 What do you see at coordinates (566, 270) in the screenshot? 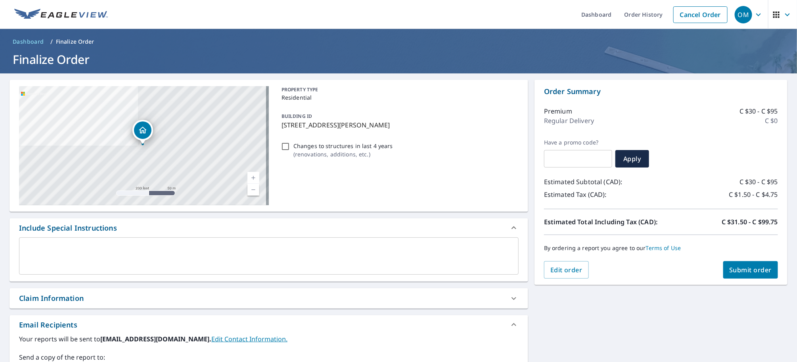
I see `button: Edit order` at bounding box center [566, 270].